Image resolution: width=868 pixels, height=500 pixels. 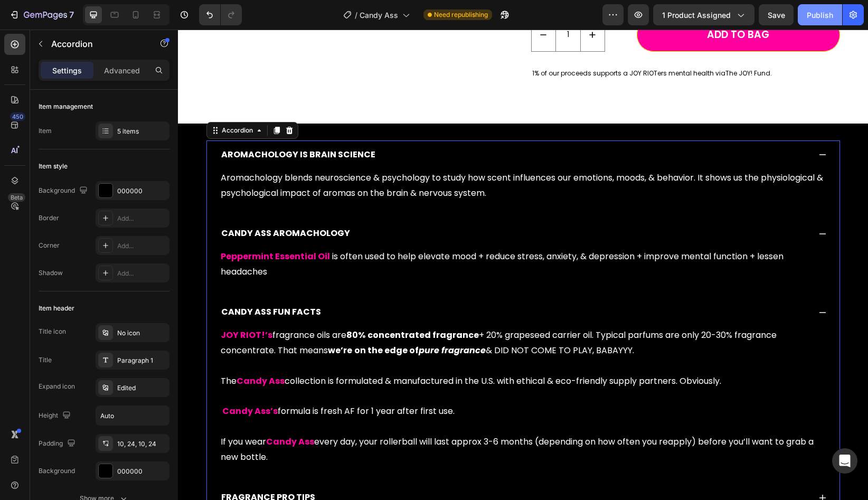 What do you see at coordinates (72, 381) in the screenshot?
I see `strong: Candy Ass’s` at bounding box center [72, 381].